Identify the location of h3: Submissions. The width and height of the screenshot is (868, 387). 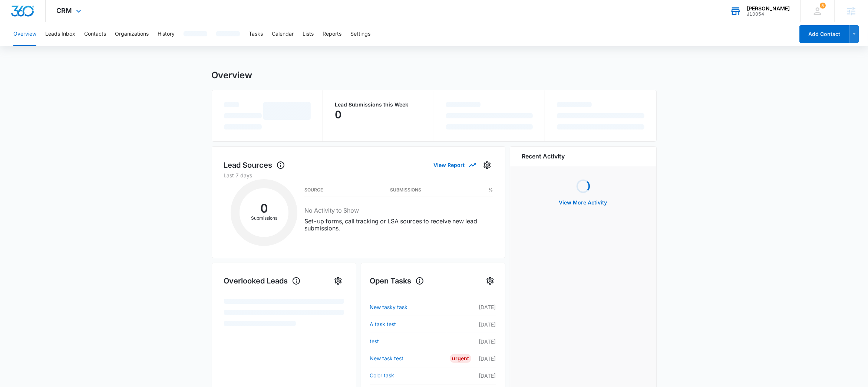
(405, 190).